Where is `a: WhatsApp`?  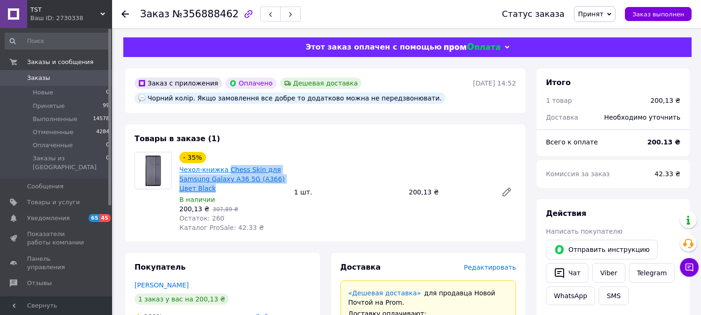 a: WhatsApp is located at coordinates (570, 296).